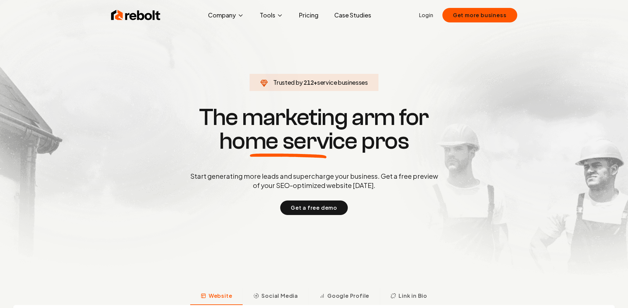 The image size is (628, 308). I want to click on span: Trusted by, so click(288, 82).